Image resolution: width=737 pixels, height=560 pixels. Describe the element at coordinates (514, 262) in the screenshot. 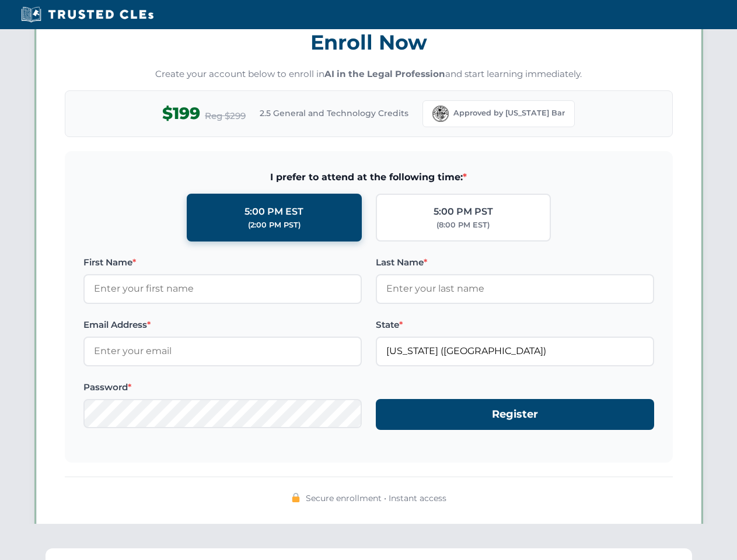

I see `label: Last Name` at that location.